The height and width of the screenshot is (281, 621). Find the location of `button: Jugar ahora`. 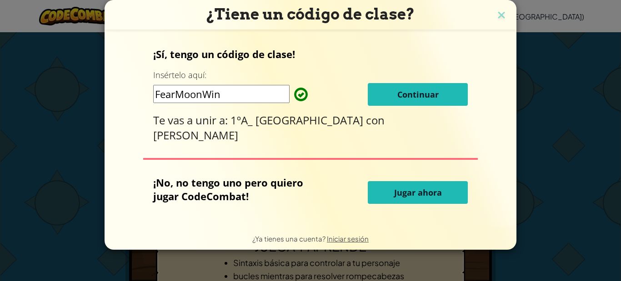

button: Jugar ahora is located at coordinates (418, 193).